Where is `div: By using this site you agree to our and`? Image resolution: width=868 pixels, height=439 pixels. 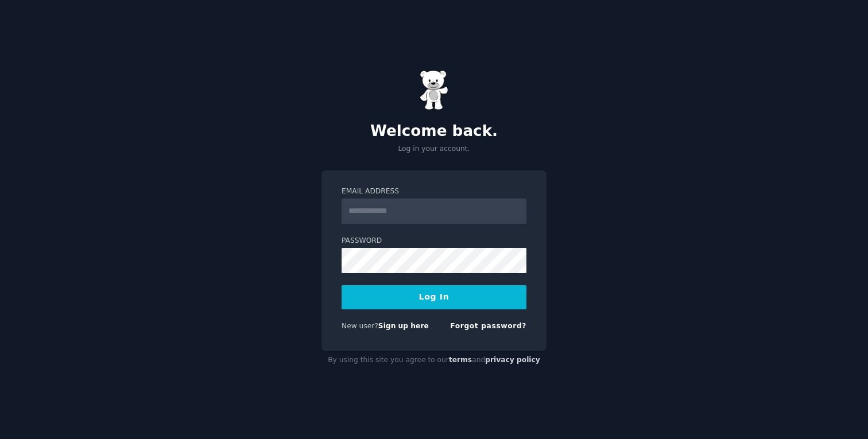 div: By using this site you agree to our and is located at coordinates (434, 360).